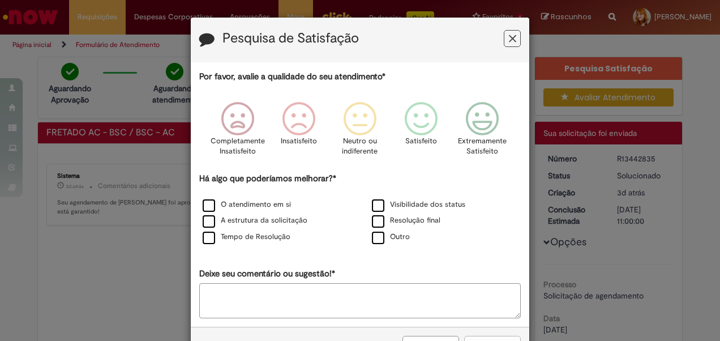 The image size is (720, 341). What do you see at coordinates (237, 132) in the screenshot?
I see `div: Completamente Insatisfeito` at bounding box center [237, 132].